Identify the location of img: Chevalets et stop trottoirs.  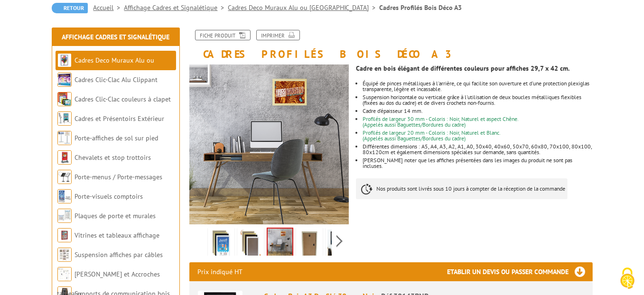
(64, 157).